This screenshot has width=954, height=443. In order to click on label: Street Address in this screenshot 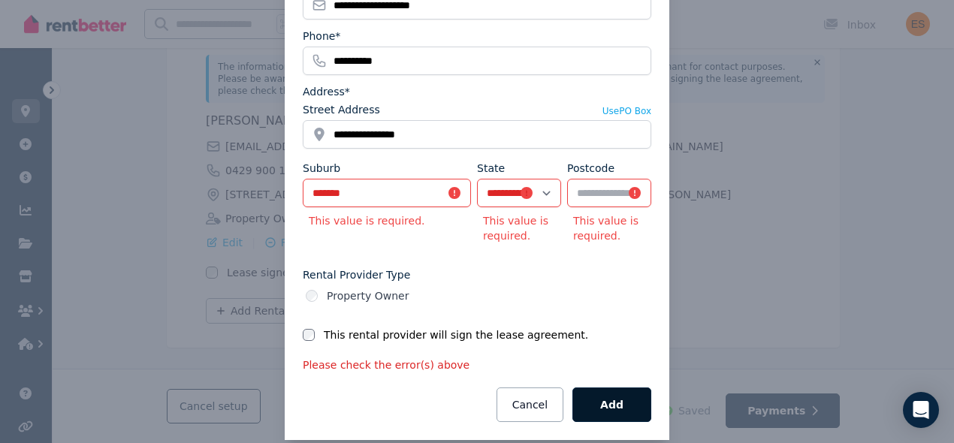, I will do `click(341, 110)`.